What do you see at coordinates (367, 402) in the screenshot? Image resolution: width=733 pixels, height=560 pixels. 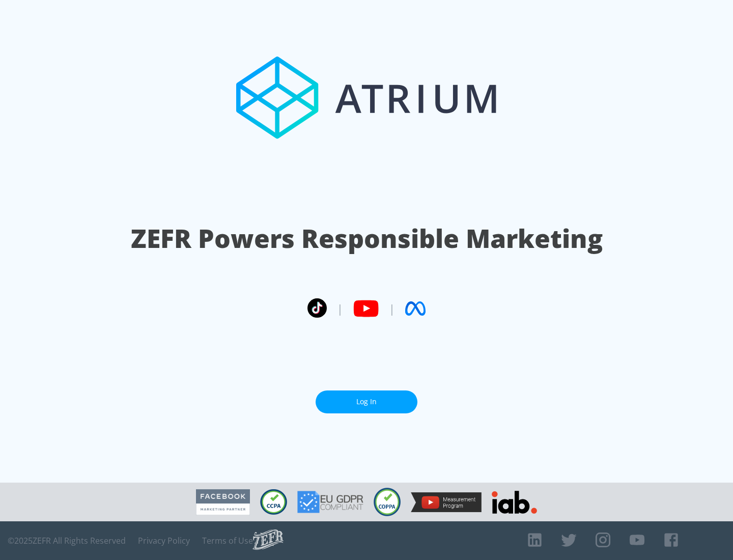 I see `a: Log In` at bounding box center [367, 402].